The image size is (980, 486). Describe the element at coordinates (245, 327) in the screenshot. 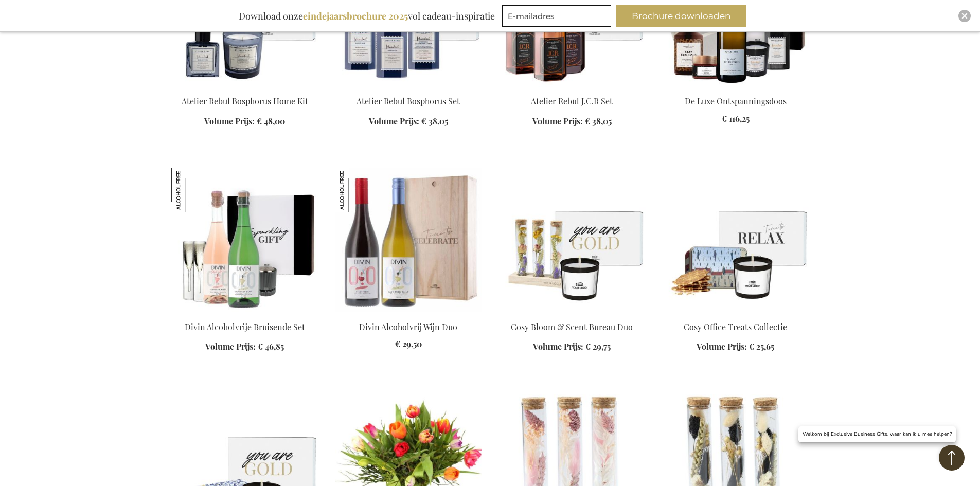

I see `a: Divin Alcoholvrije Bruisende Set` at that location.